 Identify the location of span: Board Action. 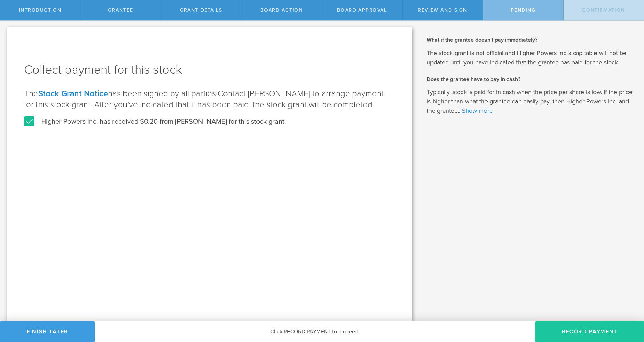
(281, 10).